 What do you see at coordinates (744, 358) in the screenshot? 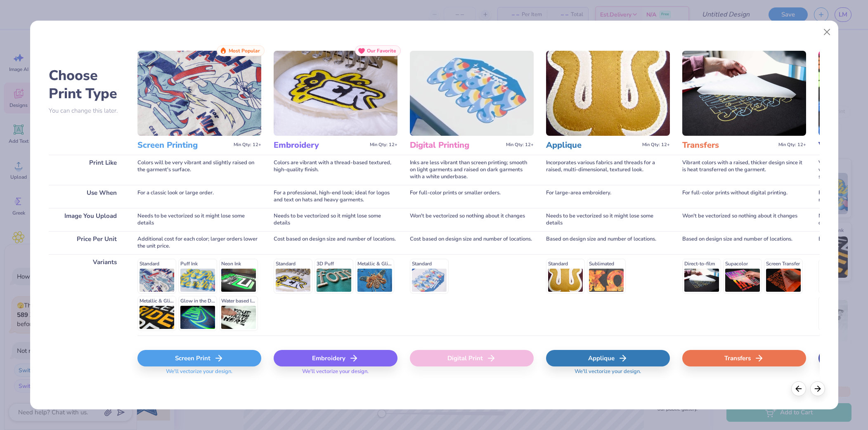
I see `div: Transfers` at bounding box center [744, 358].